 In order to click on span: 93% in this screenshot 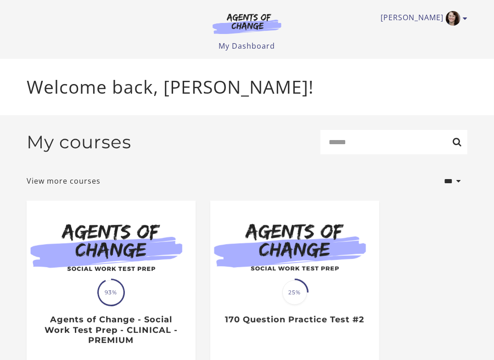, I will do `click(111, 292)`.